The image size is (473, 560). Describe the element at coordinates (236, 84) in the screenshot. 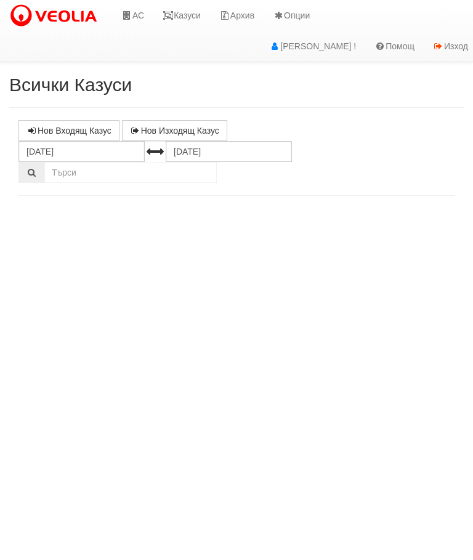

I see `h2: Всички Казуси` at that location.